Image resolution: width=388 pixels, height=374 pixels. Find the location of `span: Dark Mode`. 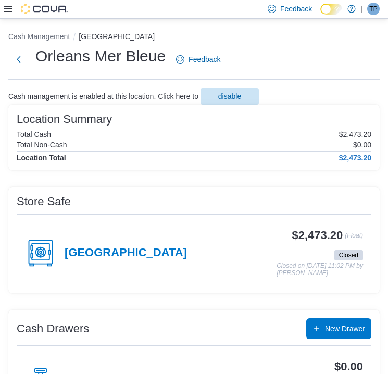

span: Dark Mode is located at coordinates (321, 15).